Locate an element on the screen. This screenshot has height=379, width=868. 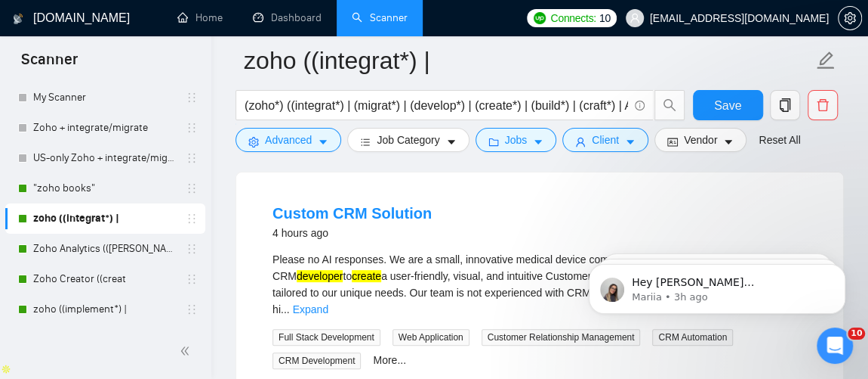
a: Zoho Creator ((creat is located at coordinates (105, 279).